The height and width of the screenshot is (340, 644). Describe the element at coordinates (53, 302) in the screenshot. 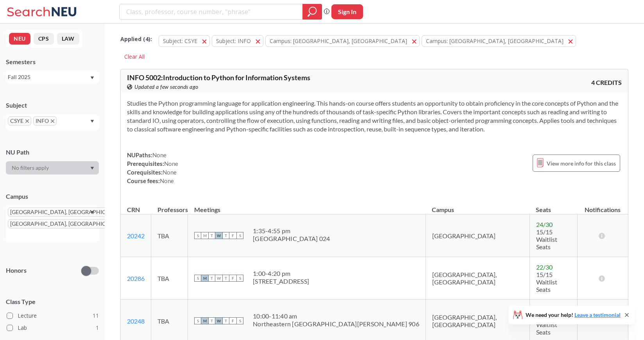

I see `span: Class Type` at that location.